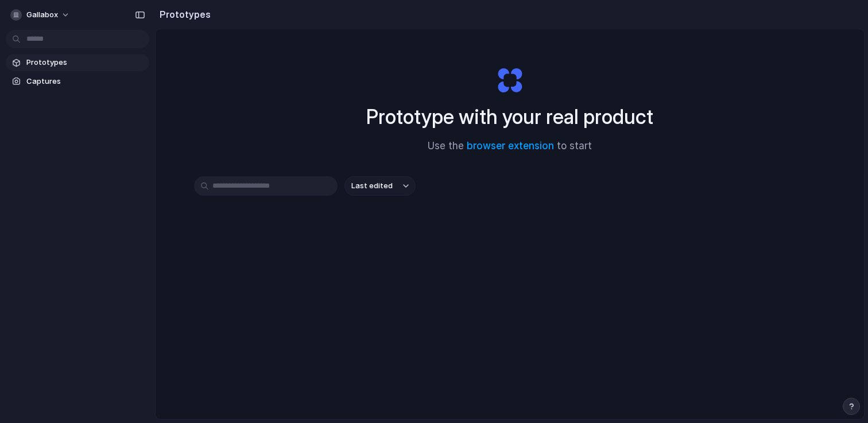  What do you see at coordinates (182, 14) in the screenshot?
I see `h2: Prototypes` at bounding box center [182, 14].